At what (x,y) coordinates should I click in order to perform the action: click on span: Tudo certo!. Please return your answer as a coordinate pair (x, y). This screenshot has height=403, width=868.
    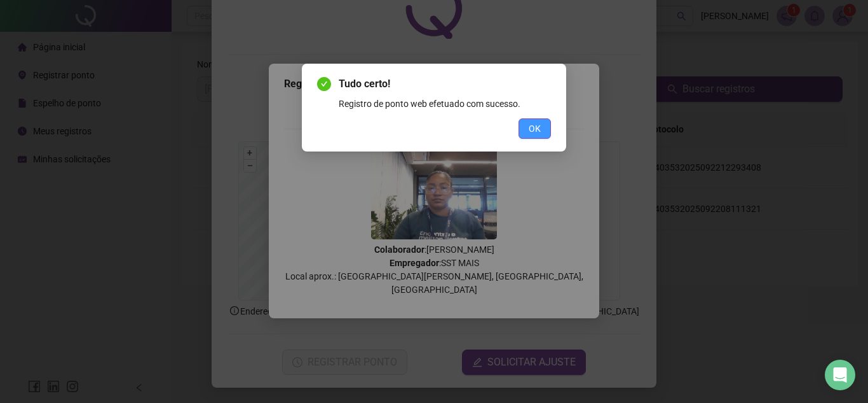
    Looking at the image, I should click on (445, 84).